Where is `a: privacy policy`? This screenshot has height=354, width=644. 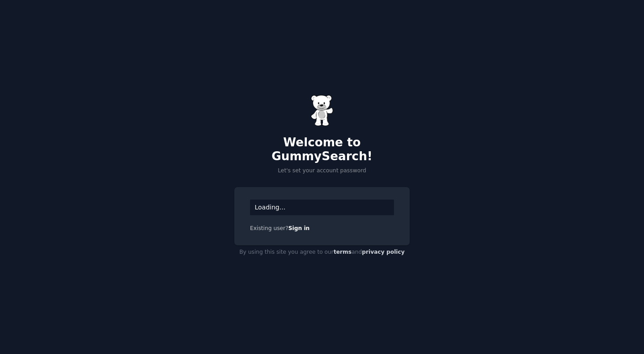
a: privacy policy is located at coordinates (383, 252).